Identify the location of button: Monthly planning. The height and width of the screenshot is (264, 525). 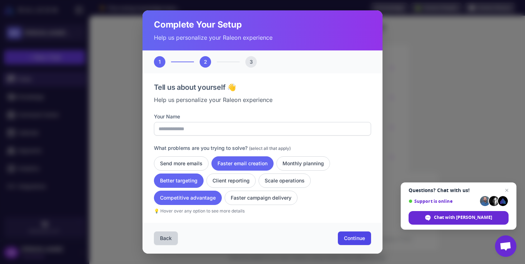
(303, 163).